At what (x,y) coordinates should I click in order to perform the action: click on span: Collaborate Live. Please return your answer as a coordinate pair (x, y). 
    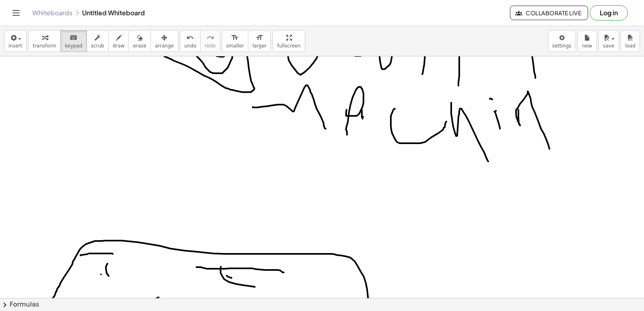
    Looking at the image, I should click on (549, 13).